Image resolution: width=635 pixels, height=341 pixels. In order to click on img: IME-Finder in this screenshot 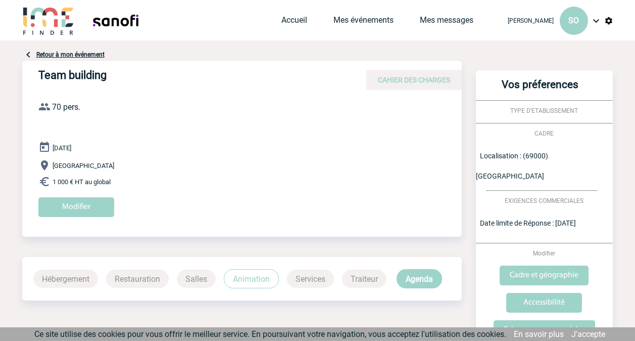, I will do `click(49, 20)`.